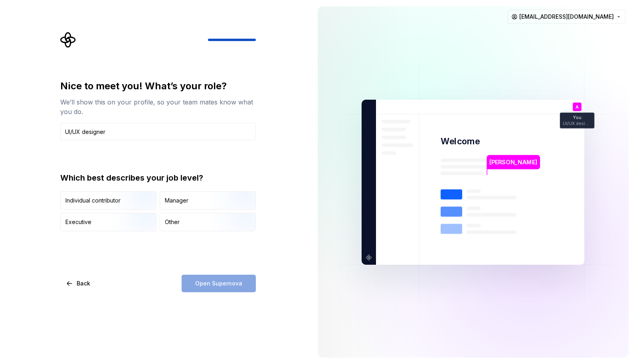 The image size is (635, 364). What do you see at coordinates (158, 107) in the screenshot?
I see `div: We’ll show this on your profile, so your team mates know what you do.` at bounding box center [158, 107].